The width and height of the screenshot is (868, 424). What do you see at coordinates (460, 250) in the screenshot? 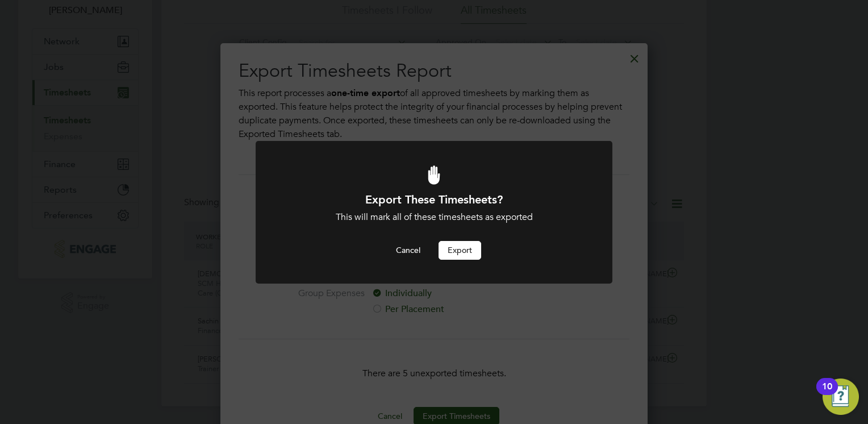
I see `button: Export` at bounding box center [460, 250].